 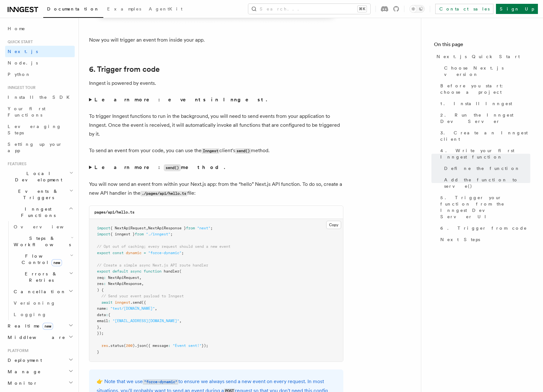 I want to click on button: Realtimenew, so click(x=40, y=326).